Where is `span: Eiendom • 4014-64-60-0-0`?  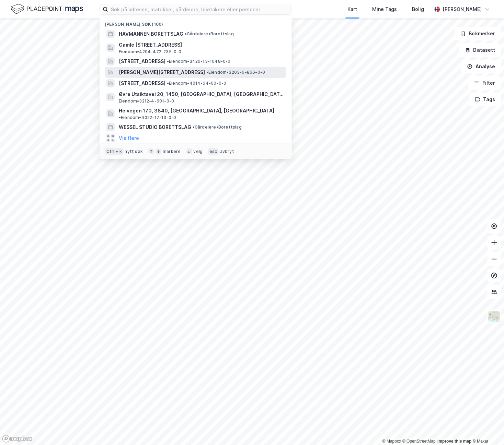 span: Eiendom • 4014-64-60-0-0 is located at coordinates (197, 83).